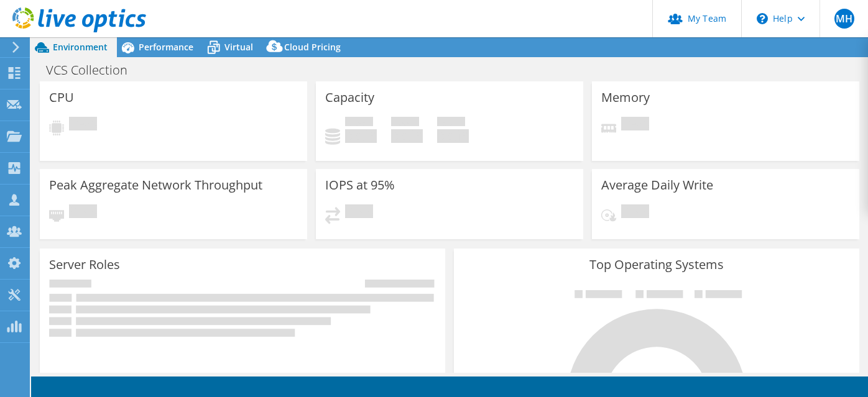 The image size is (868, 397). What do you see at coordinates (844, 19) in the screenshot?
I see `span: MH` at bounding box center [844, 19].